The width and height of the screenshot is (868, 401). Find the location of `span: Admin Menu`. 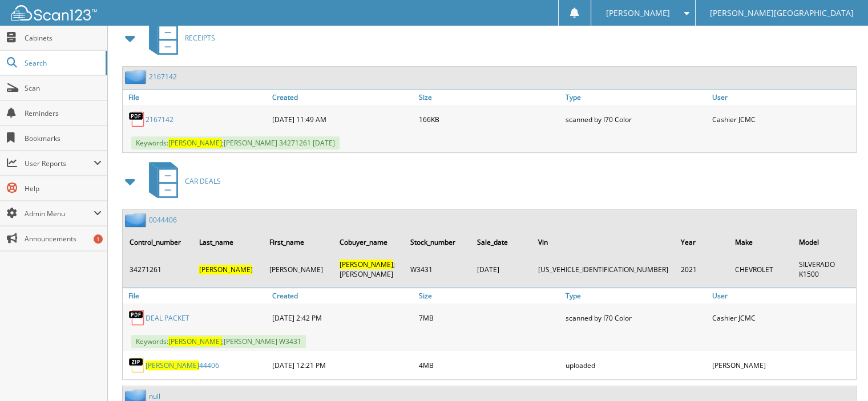

span: Admin Menu is located at coordinates (59, 213).